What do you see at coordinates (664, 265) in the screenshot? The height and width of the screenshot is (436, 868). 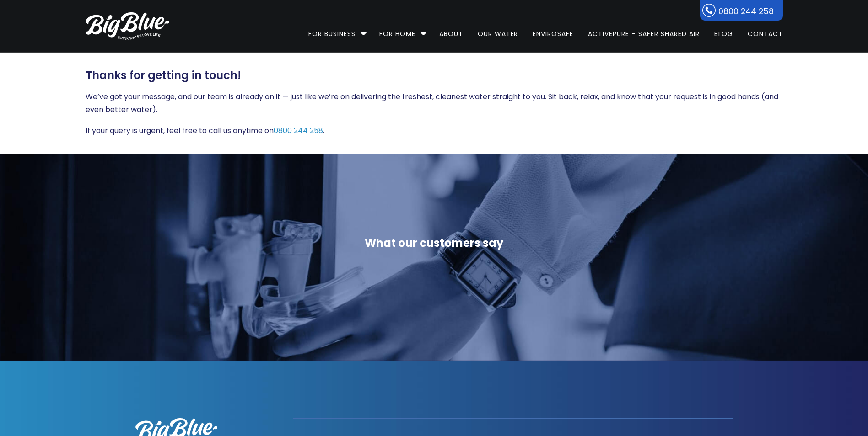 I see `div: Next` at bounding box center [664, 265].